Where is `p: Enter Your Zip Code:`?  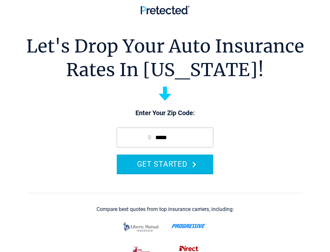
p: Enter Your Zip Code: is located at coordinates (165, 113).